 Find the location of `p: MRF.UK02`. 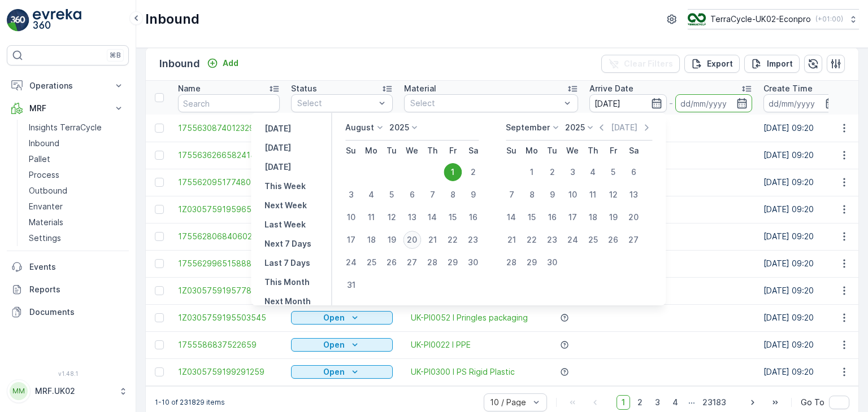

p: MRF.UK02 is located at coordinates (74, 391).